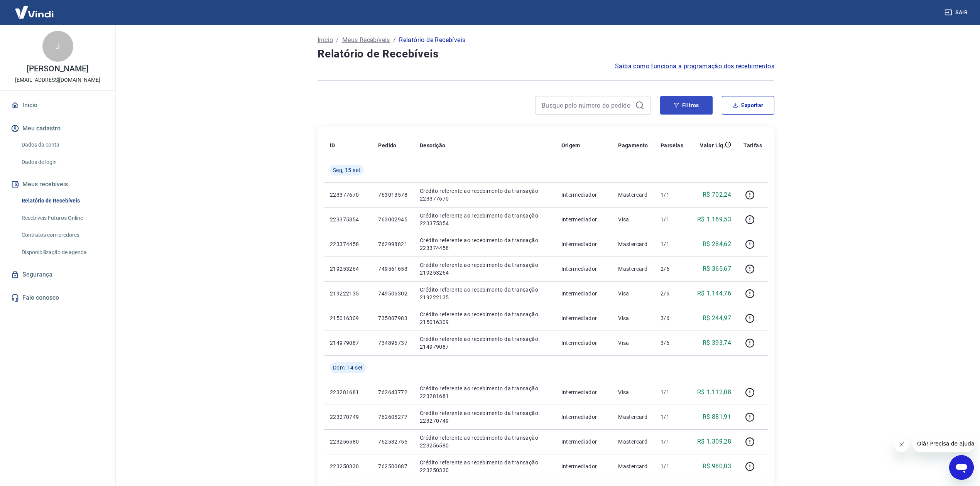  Describe the element at coordinates (393, 416) in the screenshot. I see `p: 762605277` at that location.